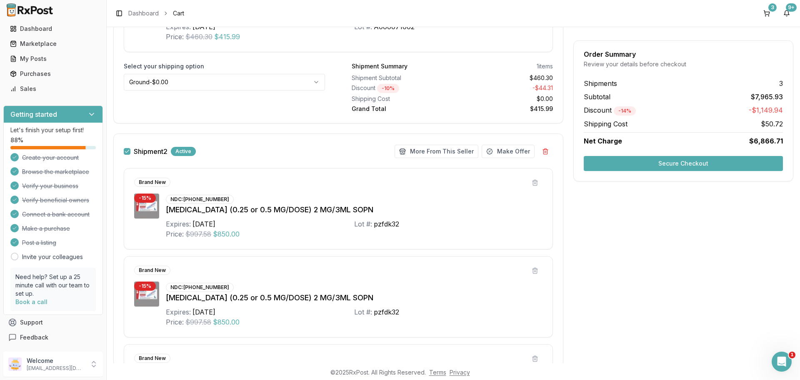  I want to click on button: My Posts, so click(53, 59).